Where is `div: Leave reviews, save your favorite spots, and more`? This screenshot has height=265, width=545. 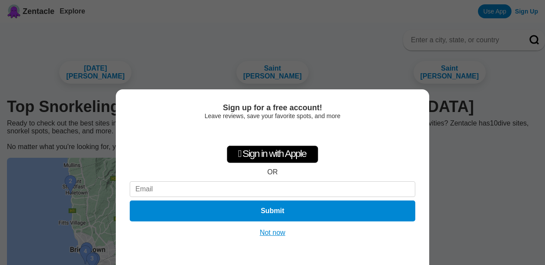 div: Leave reviews, save your favorite spots, and more is located at coordinates (272, 116).